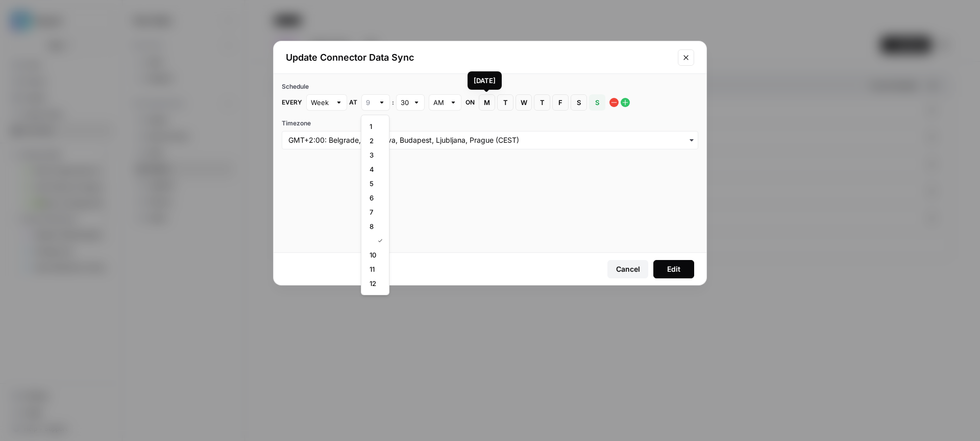 The width and height of the screenshot is (980, 441). Describe the element at coordinates (490, 123) in the screenshot. I see `label: Timezone` at that location.